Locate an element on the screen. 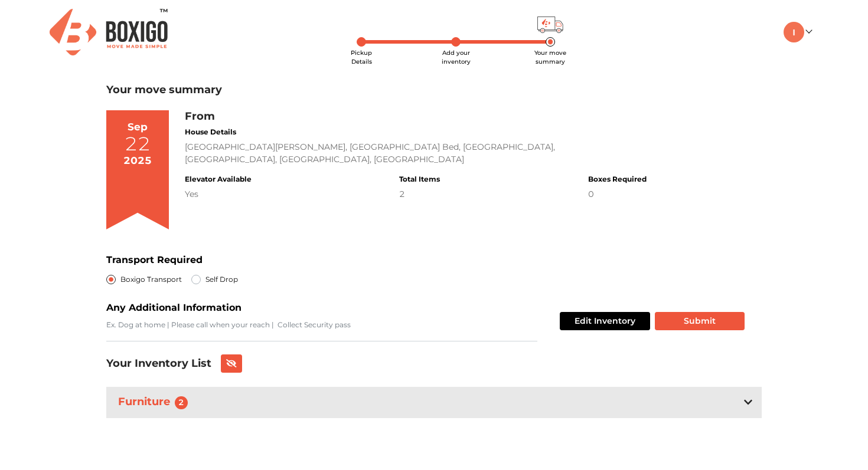 The width and height of the screenshot is (868, 470). h3: Your move summary is located at coordinates (434, 91).